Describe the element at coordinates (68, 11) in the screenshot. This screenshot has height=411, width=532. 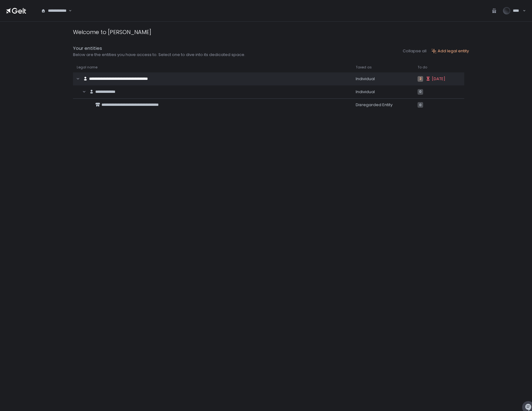
I see `input: Search for option` at that location.